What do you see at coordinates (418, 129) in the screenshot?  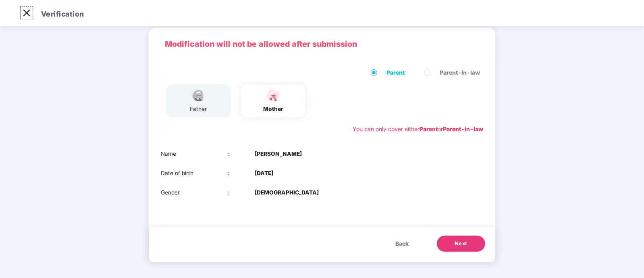 I see `div: You can only cover either or` at bounding box center [418, 129].